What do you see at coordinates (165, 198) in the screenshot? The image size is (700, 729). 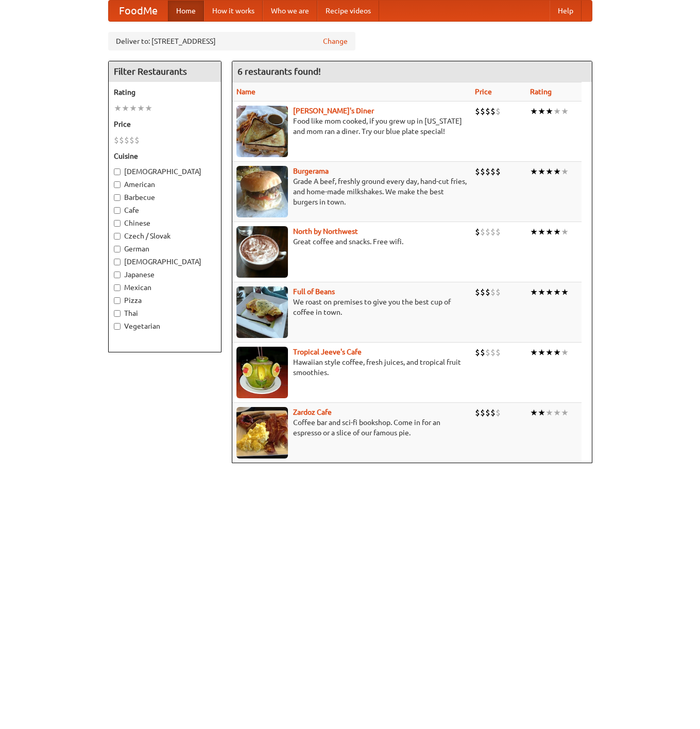 I see `label: Barbecue` at bounding box center [165, 198].